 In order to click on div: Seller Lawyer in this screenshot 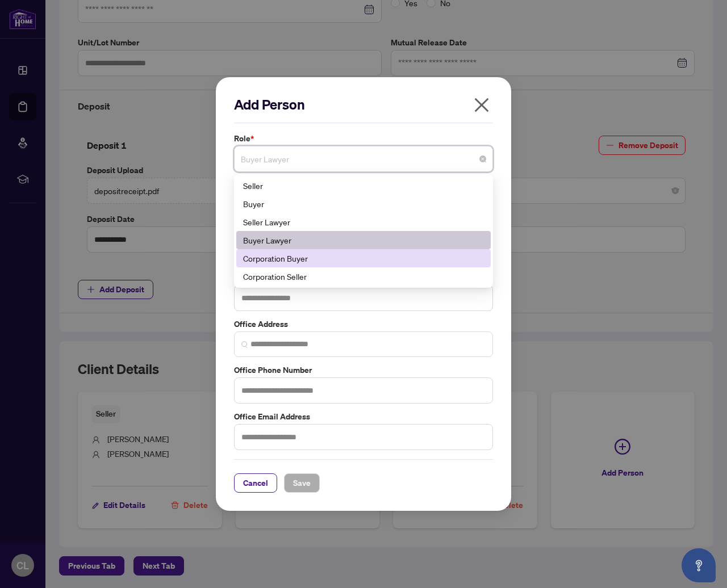, I will do `click(364, 222)`.